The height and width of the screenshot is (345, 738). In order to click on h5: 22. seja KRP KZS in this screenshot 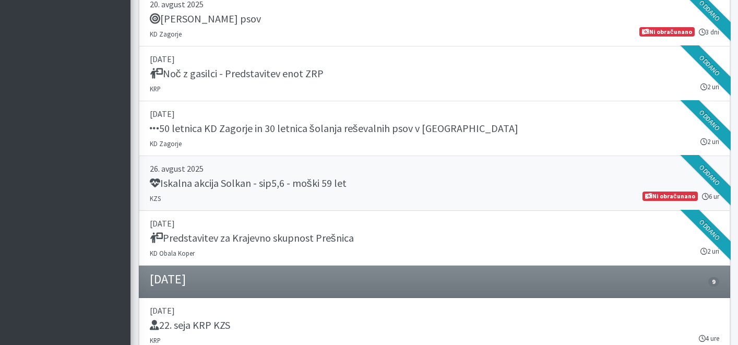, I will do `click(190, 325)`.